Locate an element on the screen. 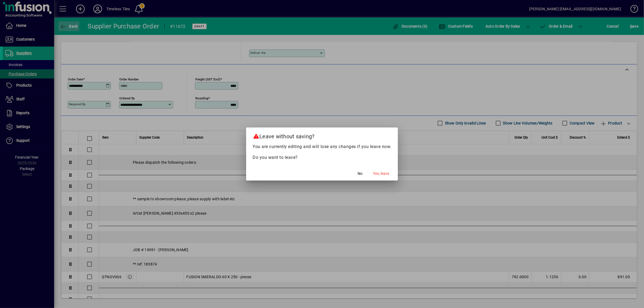 Image resolution: width=644 pixels, height=308 pixels. p: Do you want to leave? is located at coordinates (322, 158).